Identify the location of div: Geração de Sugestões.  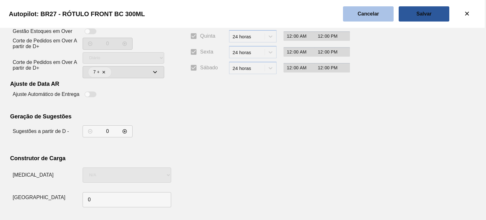
(80, 117).